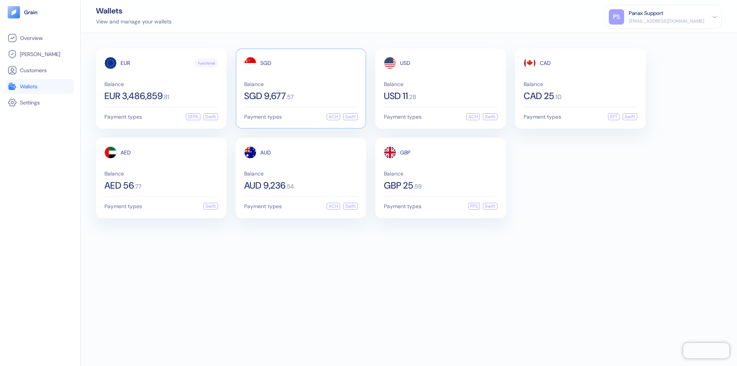 This screenshot has width=737, height=366. Describe the element at coordinates (545, 63) in the screenshot. I see `span: CAD` at that location.